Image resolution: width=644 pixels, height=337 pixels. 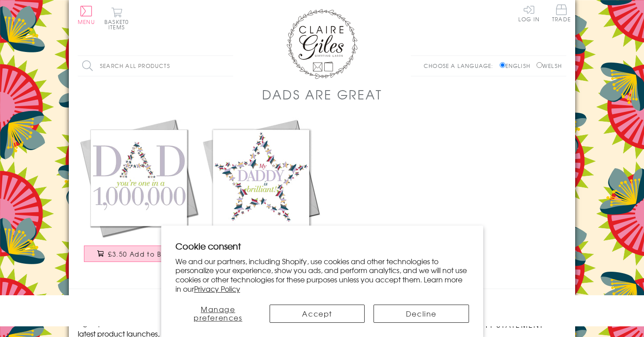 What do you see at coordinates (322, 94) in the screenshot?
I see `h1: Dads Are Great` at bounding box center [322, 94].